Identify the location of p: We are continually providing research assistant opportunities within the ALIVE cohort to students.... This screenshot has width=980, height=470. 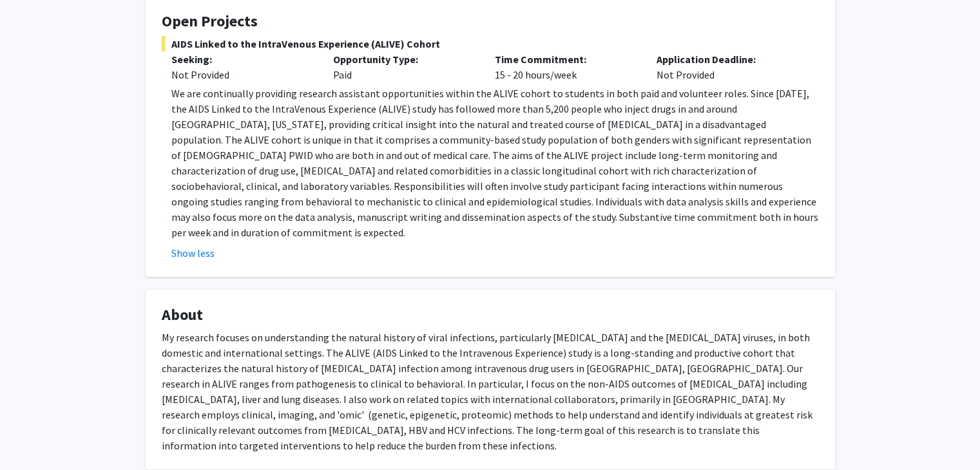
(495, 163).